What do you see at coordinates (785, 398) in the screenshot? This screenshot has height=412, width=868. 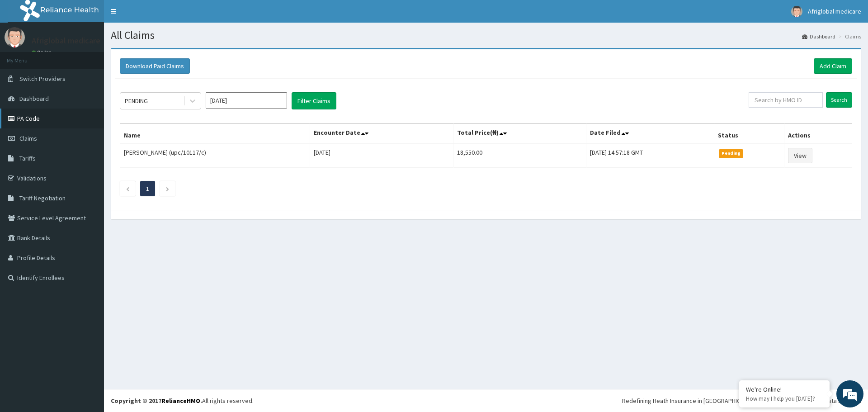 I see `p: How may I help you today?` at bounding box center [785, 398].